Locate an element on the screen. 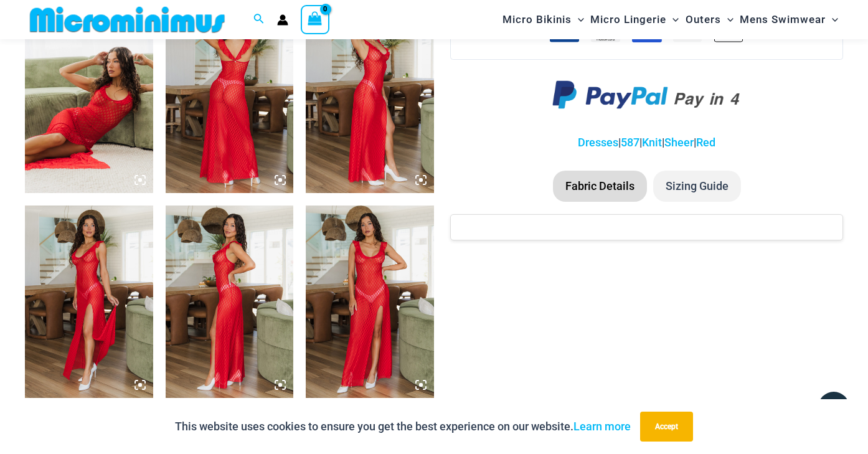 The width and height of the screenshot is (868, 454). span: Micro Bikinis is located at coordinates (537, 19).